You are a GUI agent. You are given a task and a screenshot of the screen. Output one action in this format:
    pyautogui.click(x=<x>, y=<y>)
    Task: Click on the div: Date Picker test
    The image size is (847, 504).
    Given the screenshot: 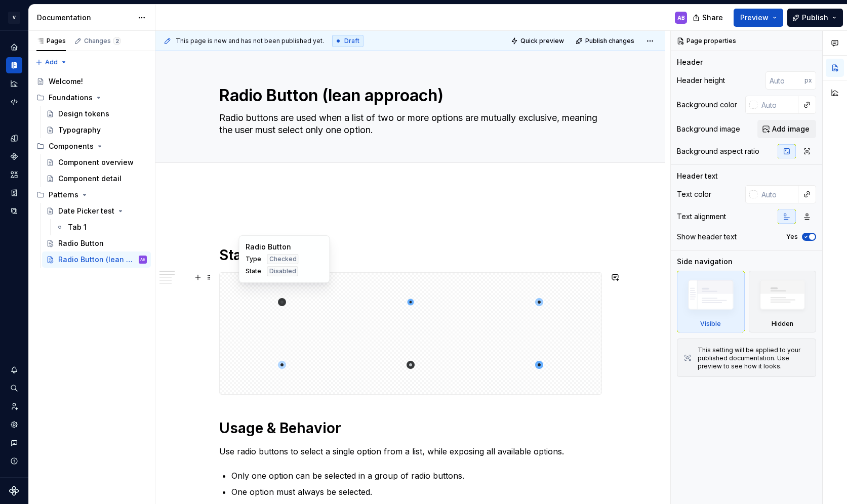 What is the action you would take?
    pyautogui.click(x=86, y=211)
    